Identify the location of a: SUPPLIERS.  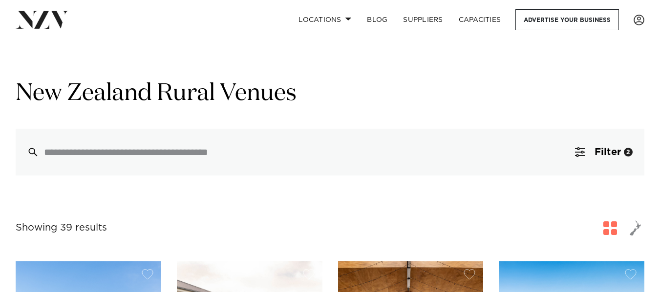
(422, 20).